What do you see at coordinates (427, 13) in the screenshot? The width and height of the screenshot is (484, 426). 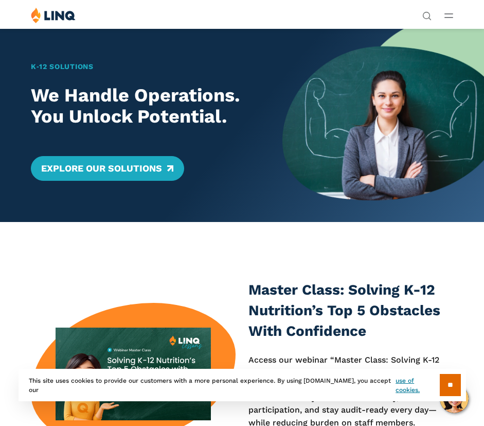 I see `nav: Utility Navigation` at bounding box center [427, 13].